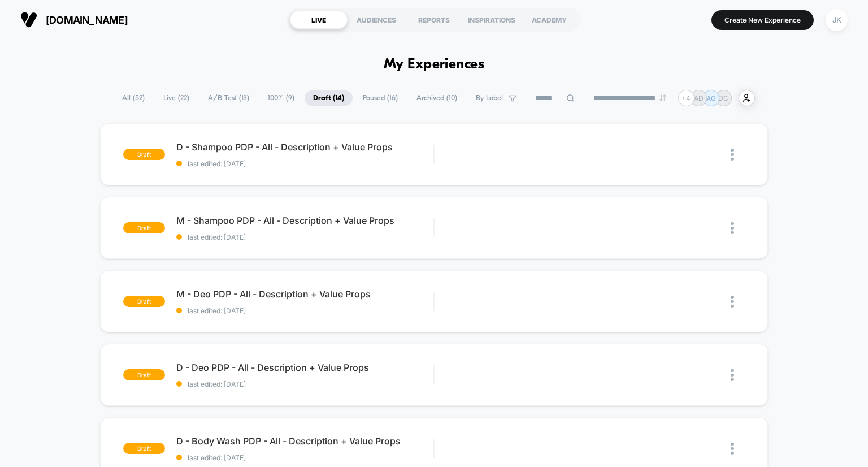  I want to click on div: REPORTS, so click(434, 20).